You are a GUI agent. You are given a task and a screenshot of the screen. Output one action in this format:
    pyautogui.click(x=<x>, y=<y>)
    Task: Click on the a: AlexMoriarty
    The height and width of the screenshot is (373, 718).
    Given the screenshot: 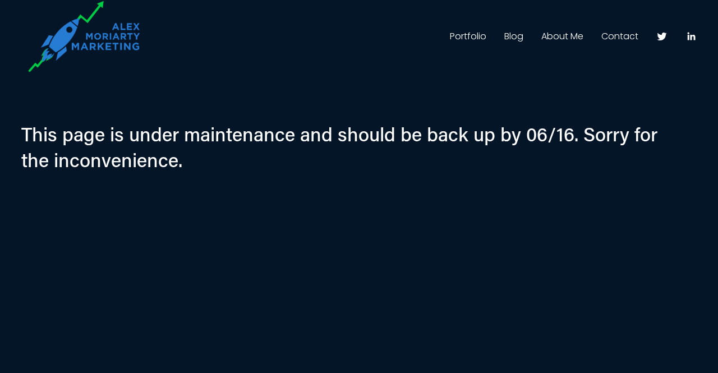 What is the action you would take?
    pyautogui.click(x=93, y=36)
    